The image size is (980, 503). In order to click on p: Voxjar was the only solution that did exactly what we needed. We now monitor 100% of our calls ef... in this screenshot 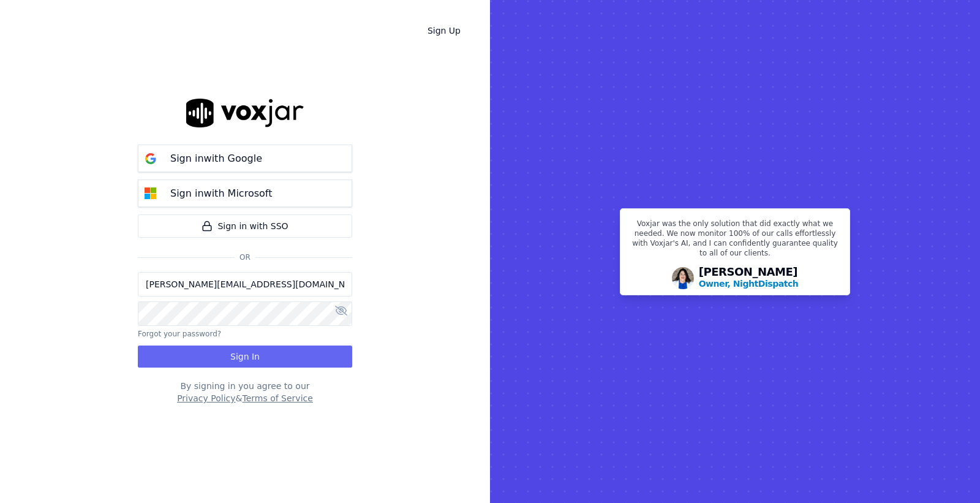, I will do `click(734, 241)`.